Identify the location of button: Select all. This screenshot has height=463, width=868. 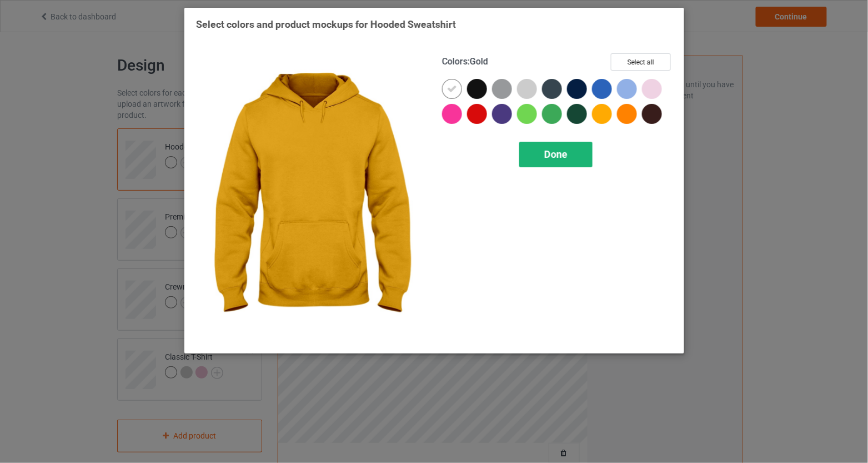
(641, 61).